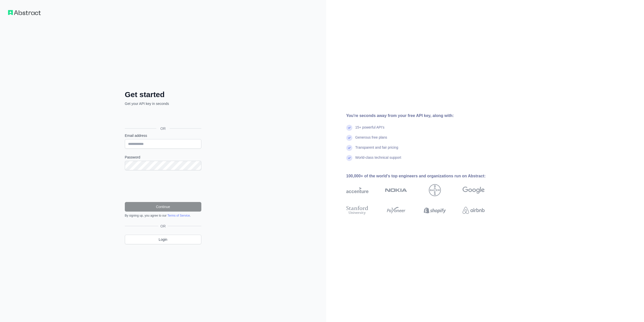 The image size is (644, 322). What do you see at coordinates (357, 210) in the screenshot?
I see `img: stanford university` at bounding box center [357, 210].